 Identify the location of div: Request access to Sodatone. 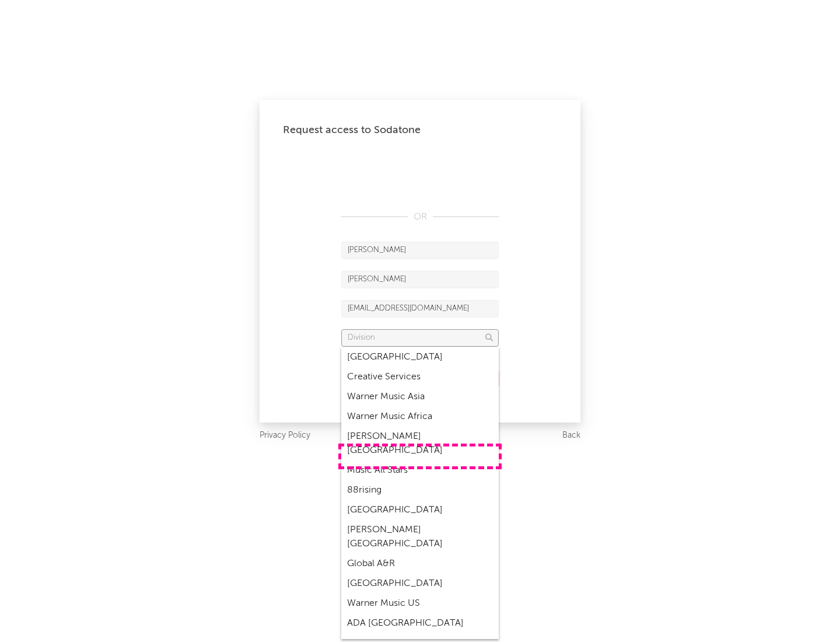
(420, 131).